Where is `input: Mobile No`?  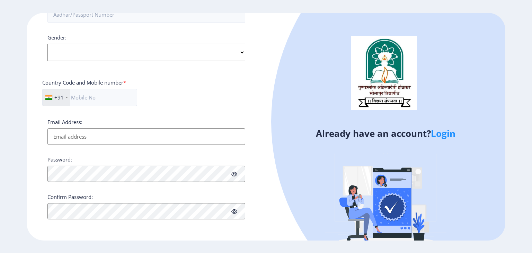
input: Mobile No is located at coordinates (90, 97).